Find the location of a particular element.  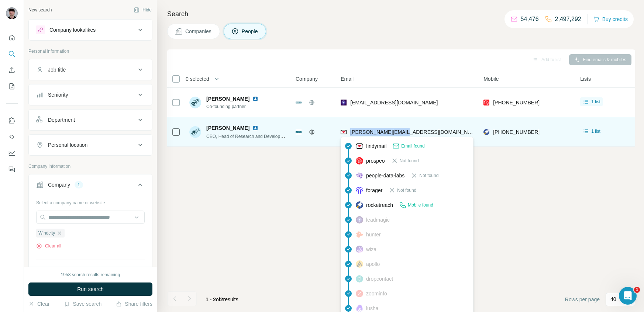

span: Mobile is located at coordinates (491, 79).